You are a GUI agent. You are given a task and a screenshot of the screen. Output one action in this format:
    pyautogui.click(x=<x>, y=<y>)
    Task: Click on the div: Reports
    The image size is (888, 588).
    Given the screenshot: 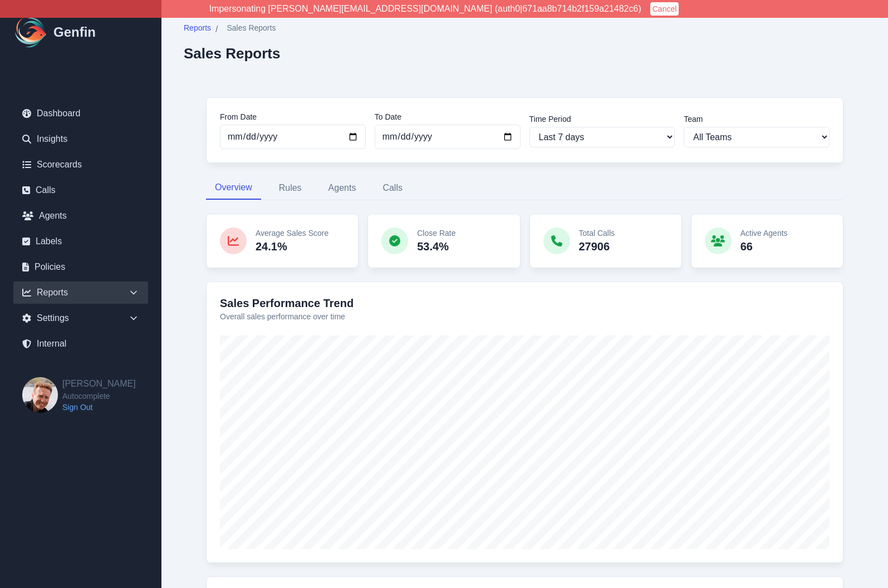 What is the action you would take?
    pyautogui.click(x=81, y=293)
    